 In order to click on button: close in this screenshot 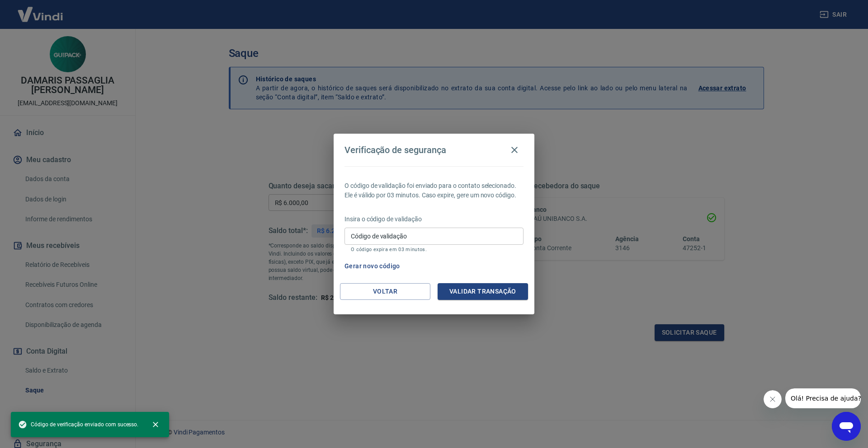, I will do `click(155, 425)`.